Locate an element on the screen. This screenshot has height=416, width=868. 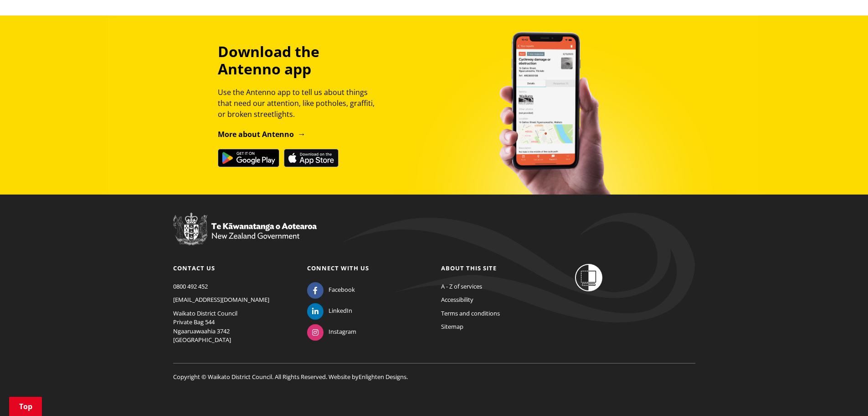
a: Accessibility is located at coordinates (457, 299).